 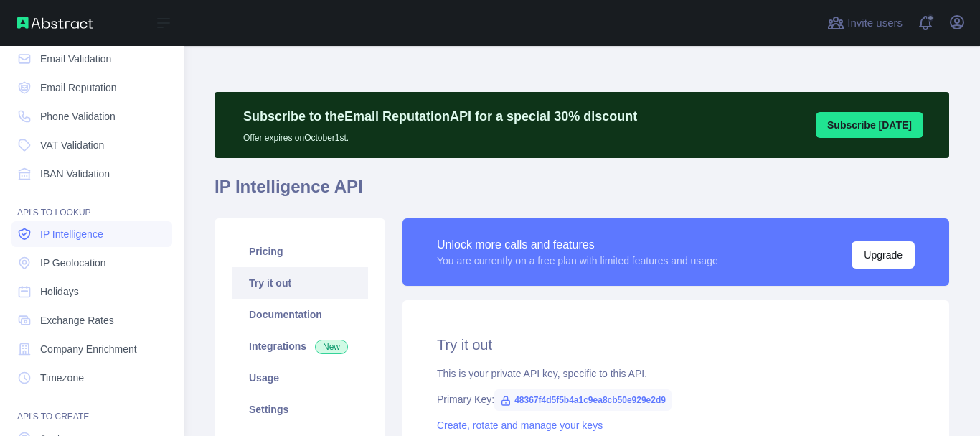 What do you see at coordinates (75, 174) in the screenshot?
I see `span: IBAN Validation` at bounding box center [75, 174].